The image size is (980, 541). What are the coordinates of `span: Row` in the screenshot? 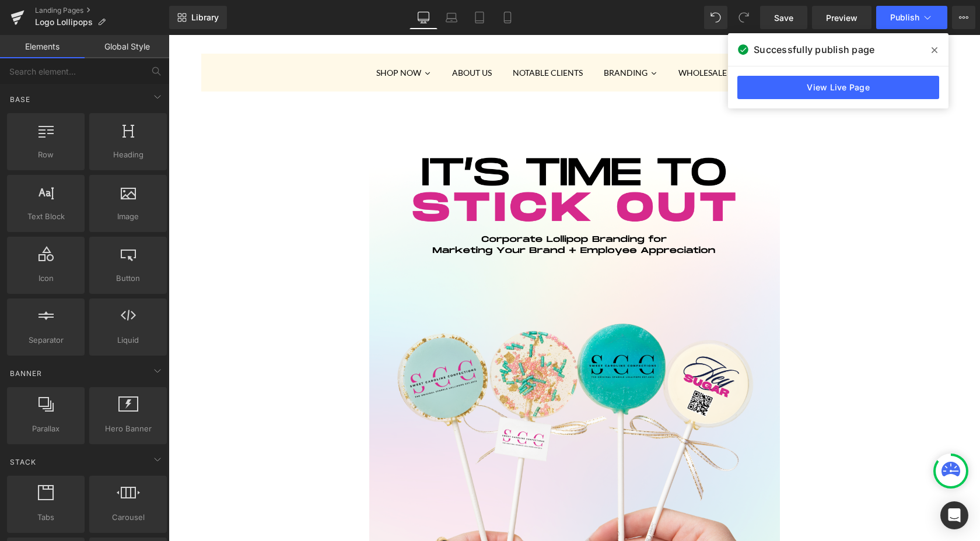 It's located at (45, 155).